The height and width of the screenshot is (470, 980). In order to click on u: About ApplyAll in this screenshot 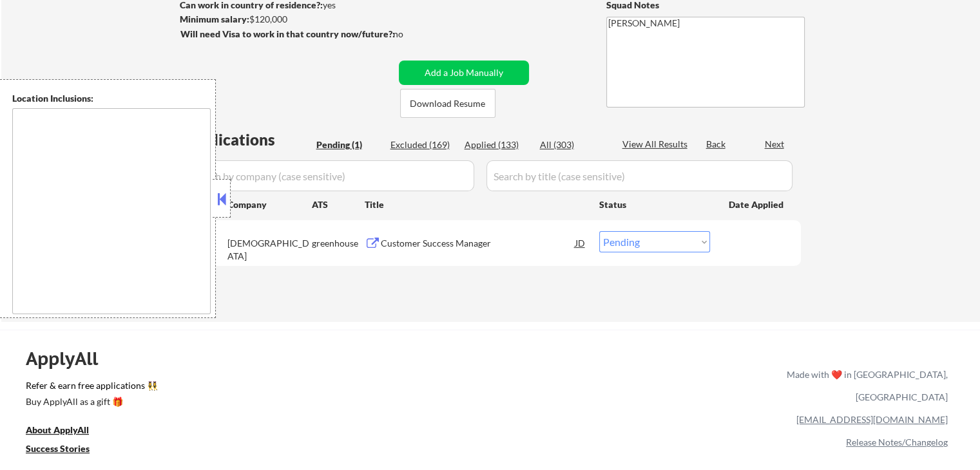, I will do `click(57, 430)`.